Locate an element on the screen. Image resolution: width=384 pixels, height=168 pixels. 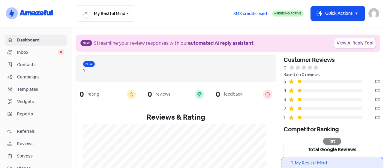
span: Reports is located at coordinates (41, 114).